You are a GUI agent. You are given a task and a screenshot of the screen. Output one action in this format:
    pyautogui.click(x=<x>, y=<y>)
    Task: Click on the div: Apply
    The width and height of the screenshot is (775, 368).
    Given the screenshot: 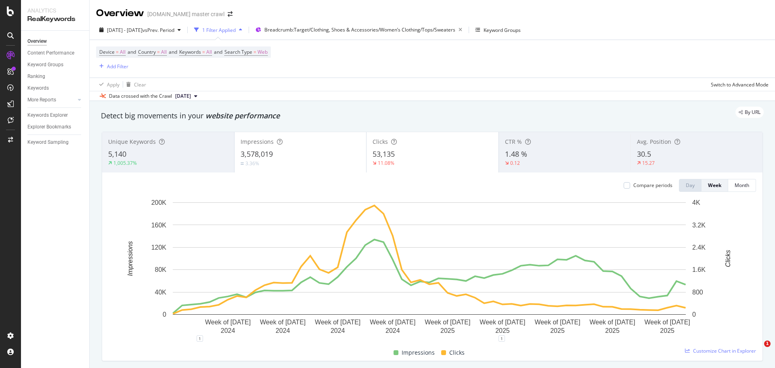 What is the action you would take?
    pyautogui.click(x=113, y=84)
    